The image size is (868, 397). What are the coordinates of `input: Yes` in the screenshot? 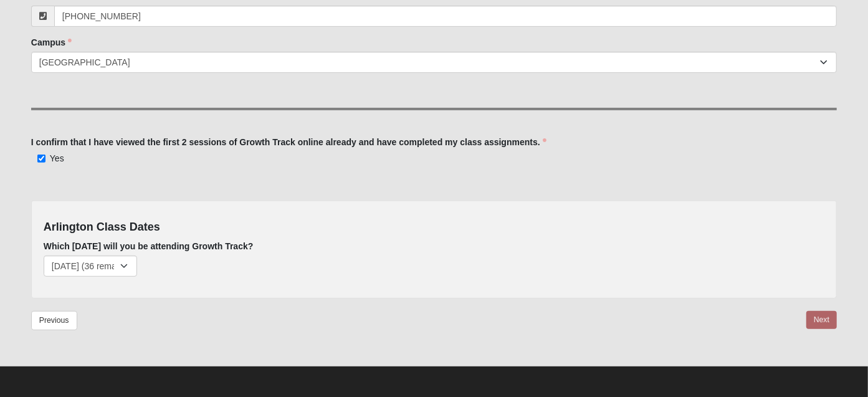 It's located at (41, 158).